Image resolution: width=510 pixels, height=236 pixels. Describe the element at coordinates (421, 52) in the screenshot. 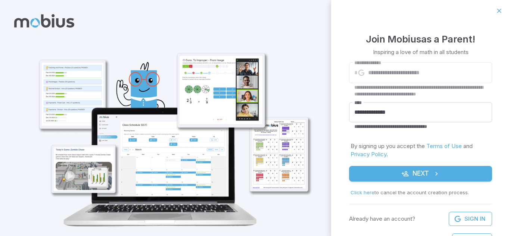

I see `p: Inspiring a love of math in all students` at that location.